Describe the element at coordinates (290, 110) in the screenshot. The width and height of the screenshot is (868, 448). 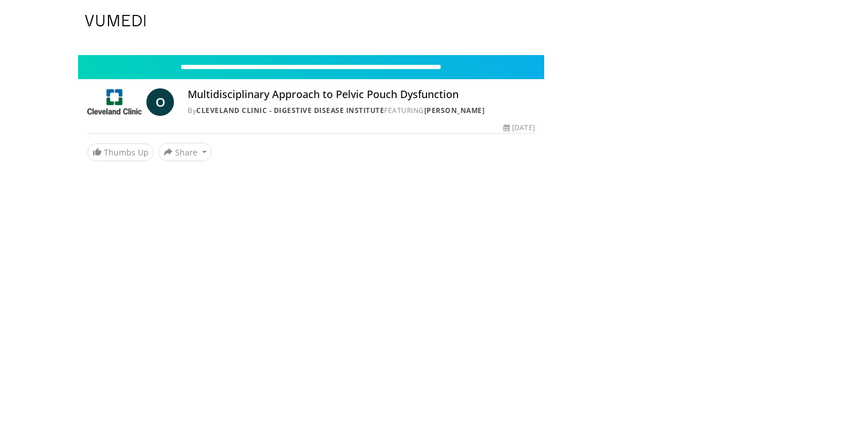
I see `a: Cleveland Clinic - Digestive Disease Institute` at that location.